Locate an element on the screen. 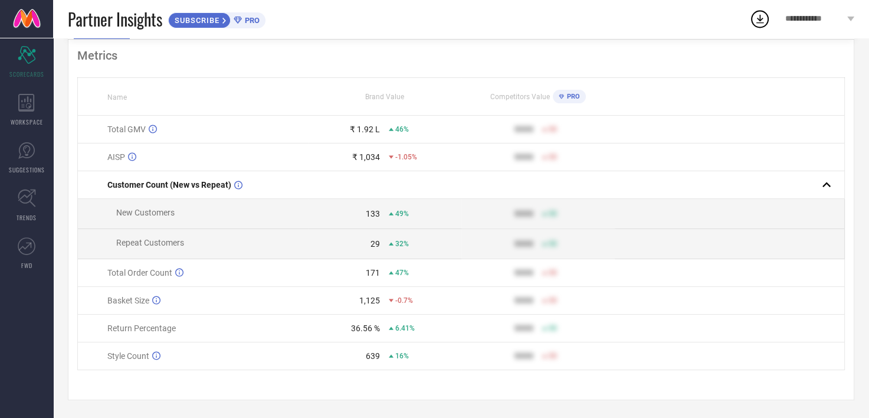 The height and width of the screenshot is (418, 869). span: Repeat Customers is located at coordinates (150, 242).